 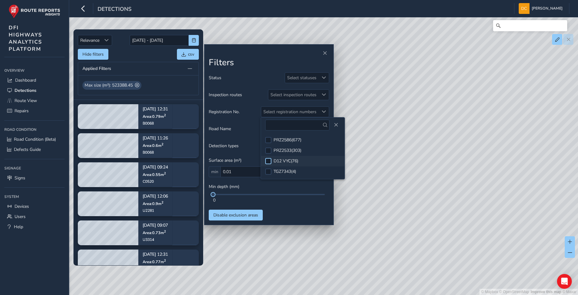 What do you see at coordinates (215, 77) in the screenshot?
I see `span: Status` at bounding box center [215, 77].